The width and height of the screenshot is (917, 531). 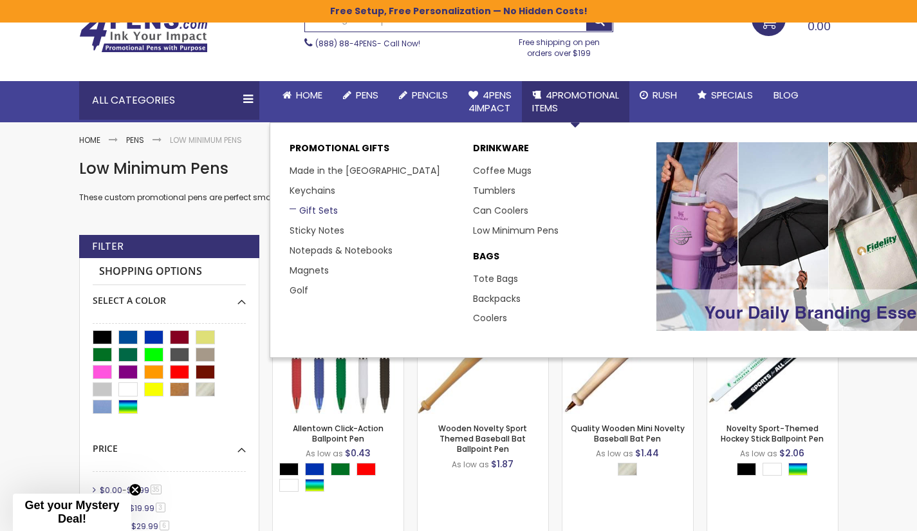 I want to click on button: Close teaser, so click(x=135, y=490).